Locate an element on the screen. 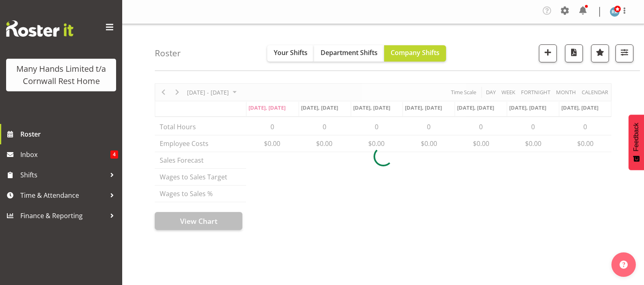 The width and height of the screenshot is (644, 285). img: help-xxl-2.png is located at coordinates (624, 264).